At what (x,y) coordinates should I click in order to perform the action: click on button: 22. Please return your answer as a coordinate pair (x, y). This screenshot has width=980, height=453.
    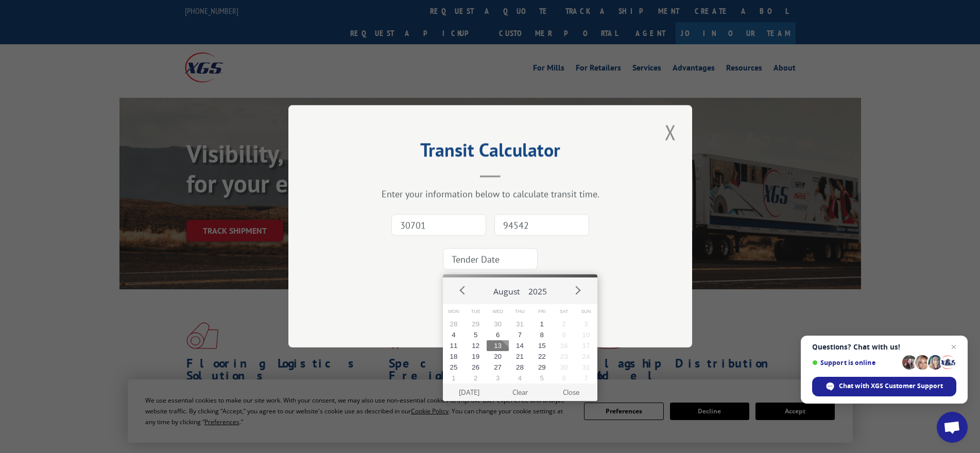
    Looking at the image, I should click on (542, 356).